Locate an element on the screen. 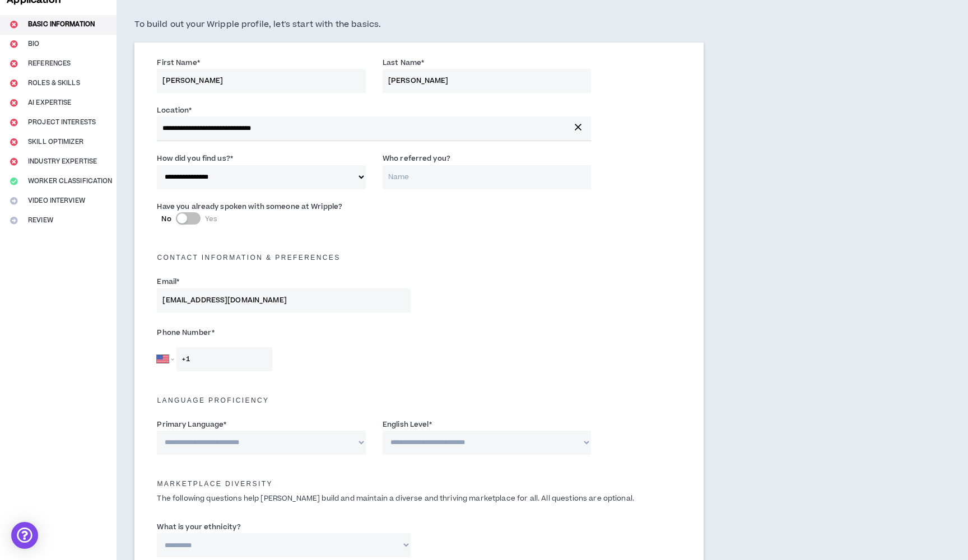 The image size is (968, 560). label: How did you find us? is located at coordinates (195, 159).